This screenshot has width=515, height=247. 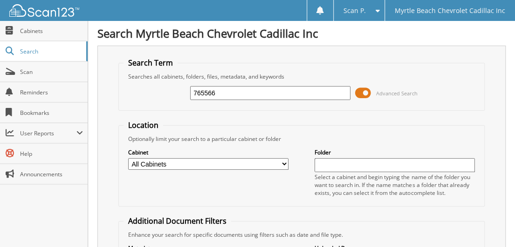 I want to click on div: Select a cabinet and begin typing the name of the folder you want to search in. If the name match..., so click(x=395, y=185).